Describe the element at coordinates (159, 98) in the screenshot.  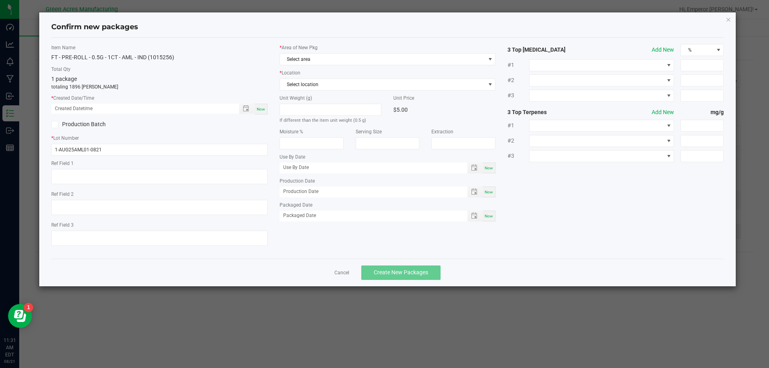
I see `label: Created Date/Time` at that location.